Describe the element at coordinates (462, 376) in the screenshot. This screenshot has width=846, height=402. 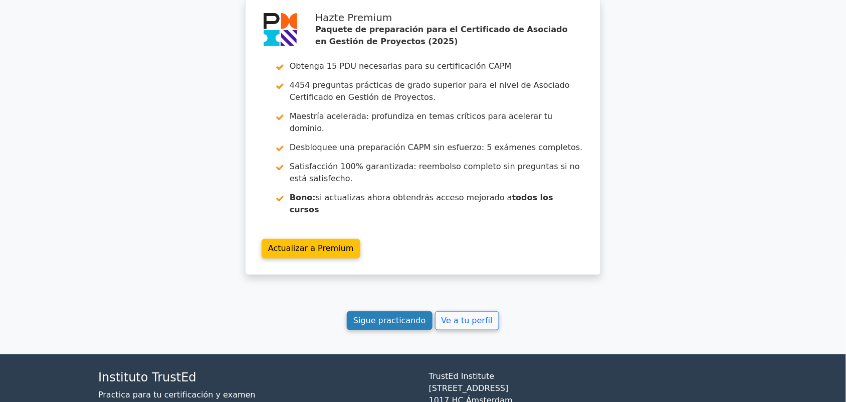
I see `font: TrustEd Institute` at that location.